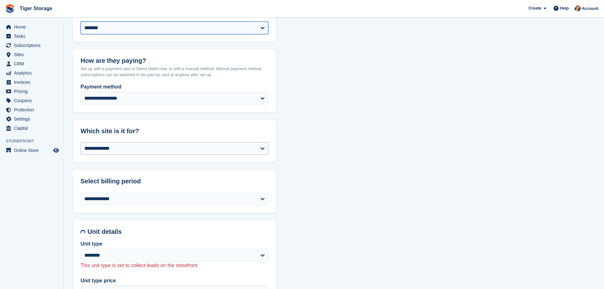 The height and width of the screenshot is (289, 604). What do you see at coordinates (174, 131) in the screenshot?
I see `h2: Which site is it for?` at bounding box center [174, 131].